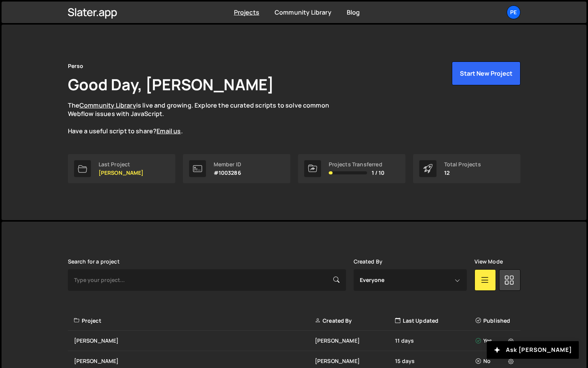 The width and height of the screenshot is (588, 368). Describe the element at coordinates (514, 12) in the screenshot. I see `a: Pe` at that location.